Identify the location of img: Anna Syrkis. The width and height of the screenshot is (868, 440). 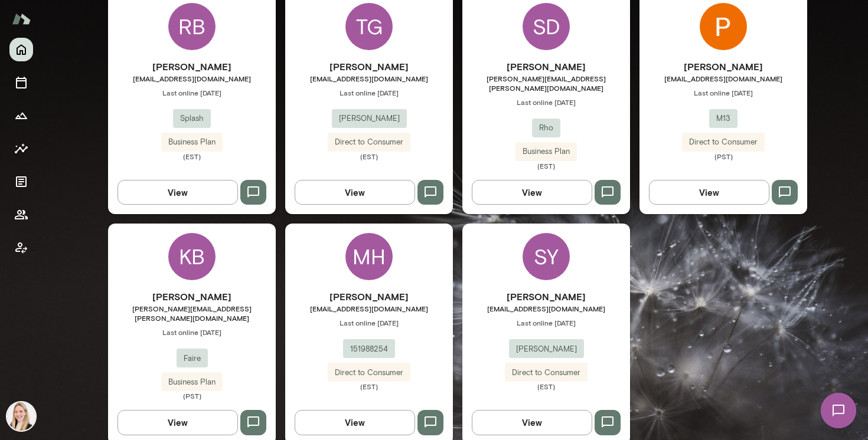
(22, 416).